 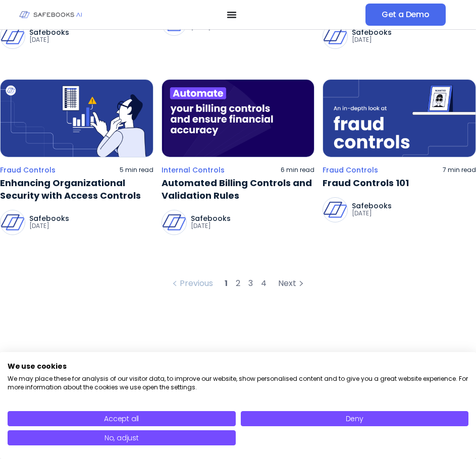 What do you see at coordinates (136, 170) in the screenshot?
I see `p: 5 min read` at bounding box center [136, 170].